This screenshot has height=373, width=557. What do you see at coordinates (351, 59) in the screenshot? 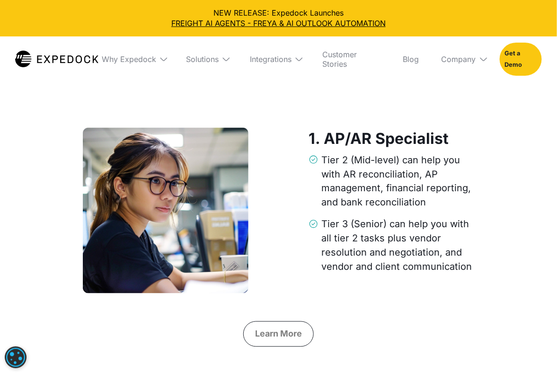
I see `a: Customer Stories` at bounding box center [351, 59].